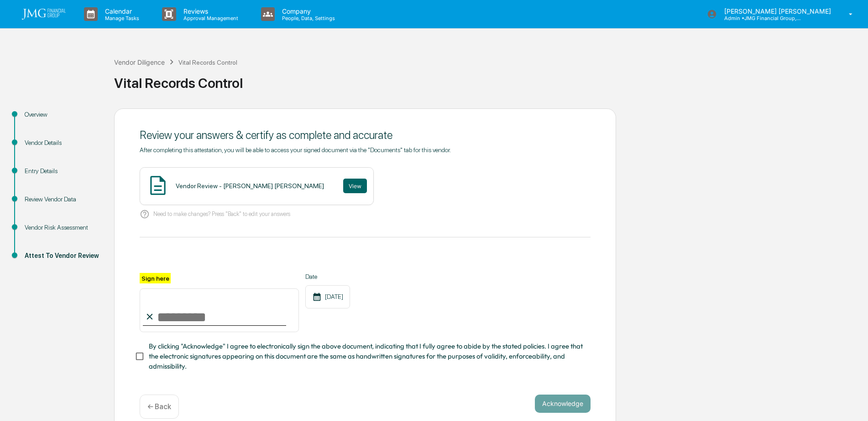  I want to click on span: After completing this attestation, you will be able to access your signed document via the "Docum..., so click(295, 150).